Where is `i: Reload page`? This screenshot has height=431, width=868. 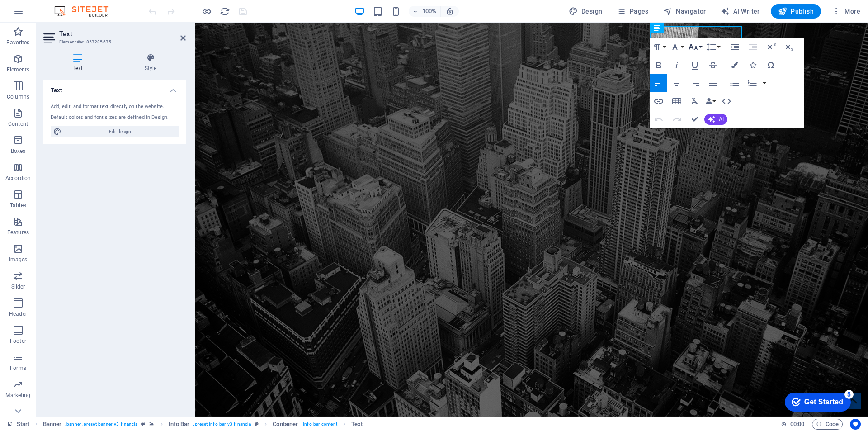
i: Reload page is located at coordinates (225, 11).